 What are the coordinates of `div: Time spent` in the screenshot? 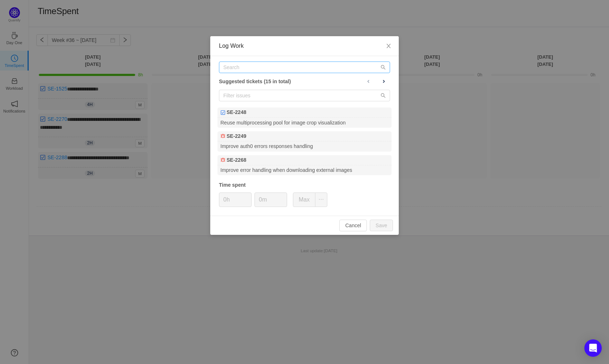 It's located at (304, 185).